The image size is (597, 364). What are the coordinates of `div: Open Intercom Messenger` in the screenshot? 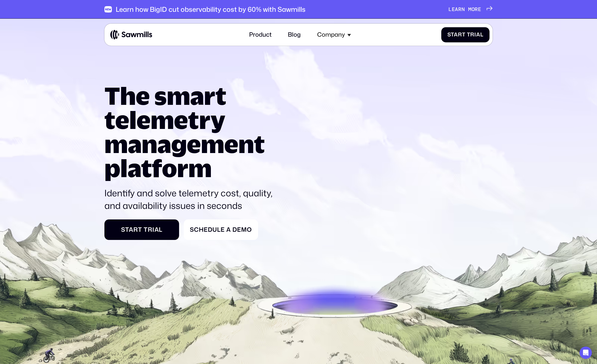 It's located at (585, 353).